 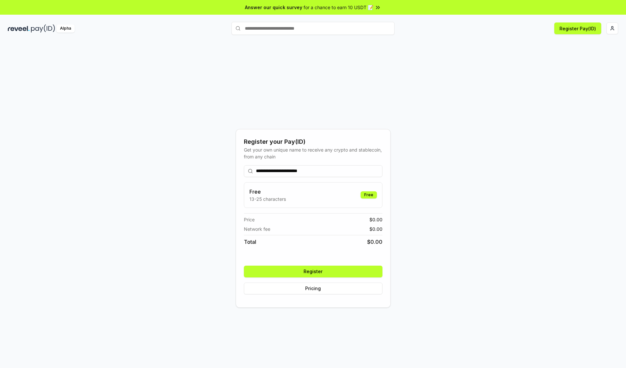 What do you see at coordinates (577, 28) in the screenshot?
I see `button: Register Pay(ID)` at bounding box center [577, 28].